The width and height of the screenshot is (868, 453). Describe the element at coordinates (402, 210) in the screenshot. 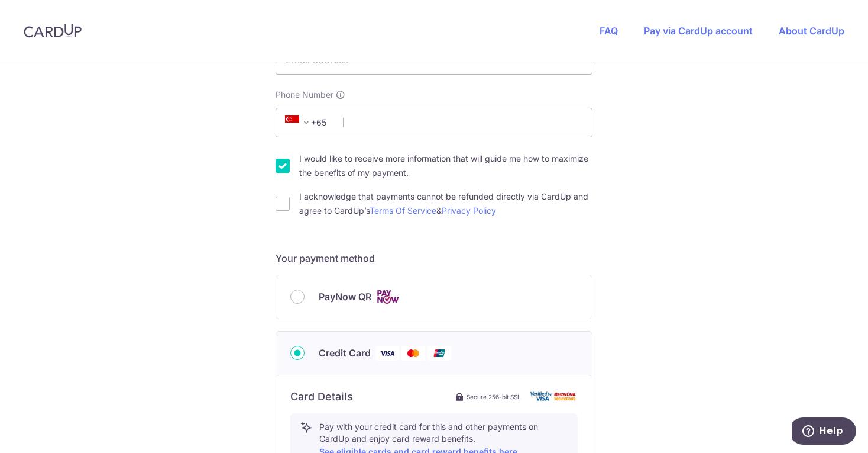

I see `a: Terms Of Service` at that location.